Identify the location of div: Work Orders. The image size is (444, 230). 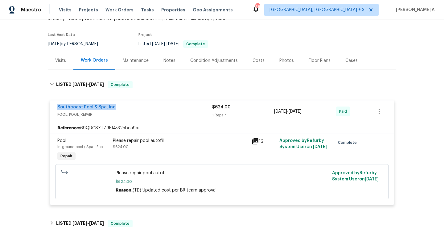
(94, 60).